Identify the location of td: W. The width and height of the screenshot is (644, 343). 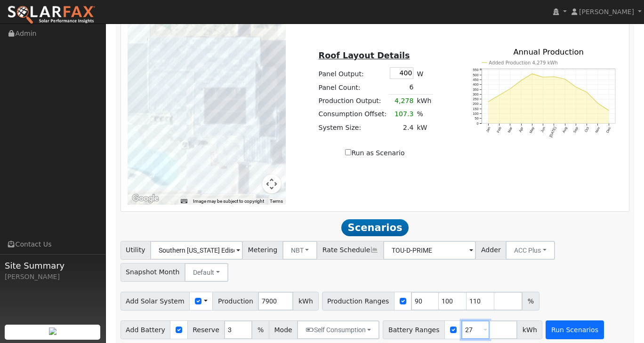
(424, 74).